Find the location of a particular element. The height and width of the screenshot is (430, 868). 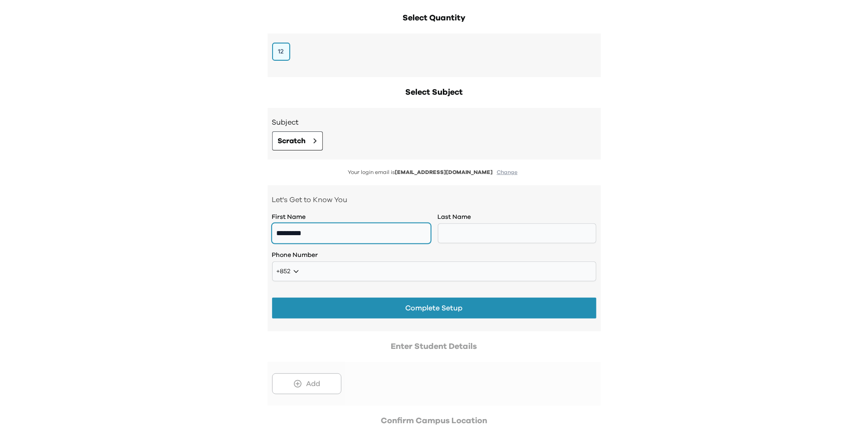

button: 12 is located at coordinates (281, 51).